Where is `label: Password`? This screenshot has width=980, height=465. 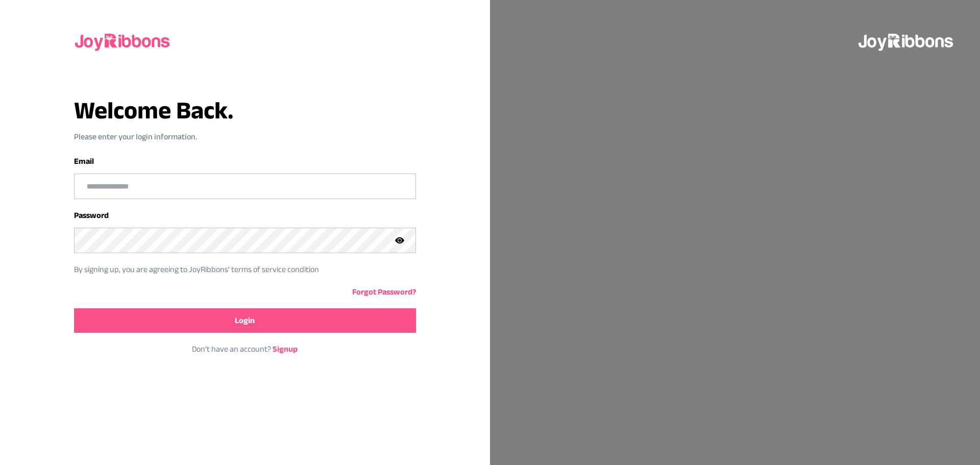
label: Password is located at coordinates (91, 215).